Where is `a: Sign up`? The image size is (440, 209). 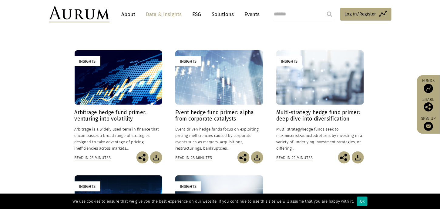 a: Sign up is located at coordinates (429, 123).